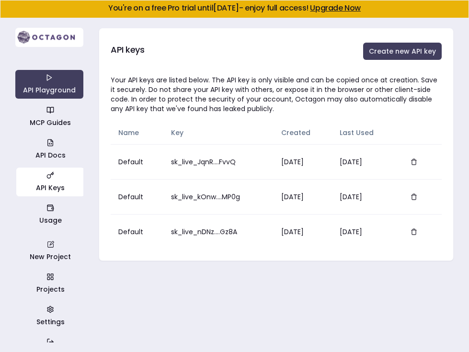  Describe the element at coordinates (50, 284) in the screenshot. I see `a: Projects` at that location.